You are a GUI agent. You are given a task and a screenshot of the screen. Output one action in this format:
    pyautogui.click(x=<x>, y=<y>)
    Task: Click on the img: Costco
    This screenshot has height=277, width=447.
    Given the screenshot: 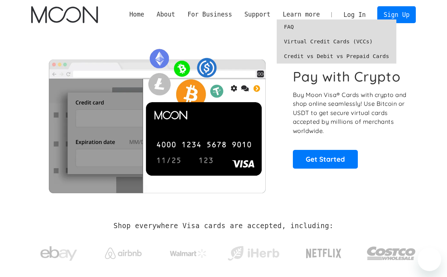 What is the action you would take?
    pyautogui.click(x=391, y=253)
    